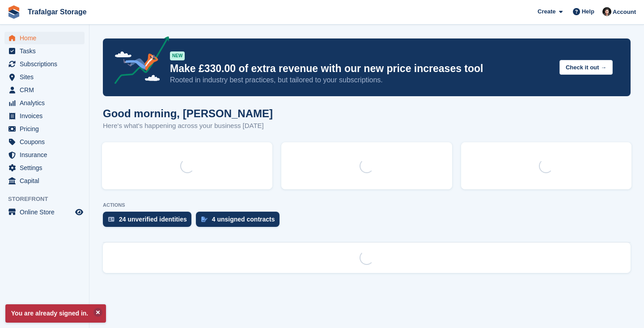 Image resolution: width=644 pixels, height=328 pixels. Describe the element at coordinates (47, 64) in the screenshot. I see `span: Subscriptions` at that location.